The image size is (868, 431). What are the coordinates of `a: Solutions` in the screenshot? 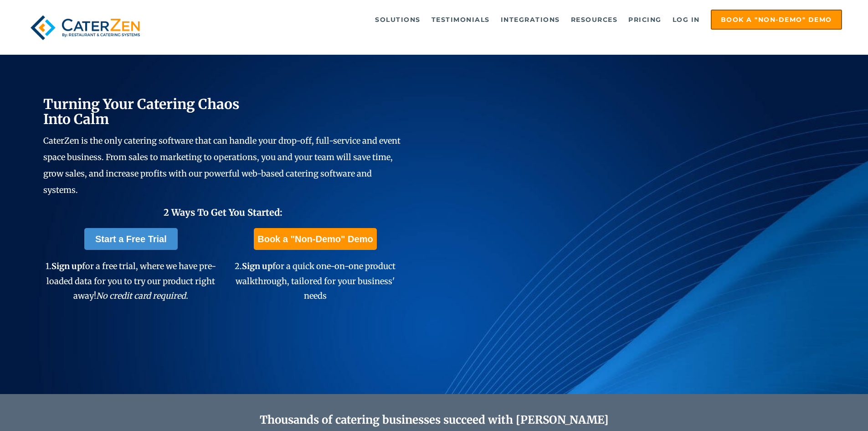 It's located at (397, 20).